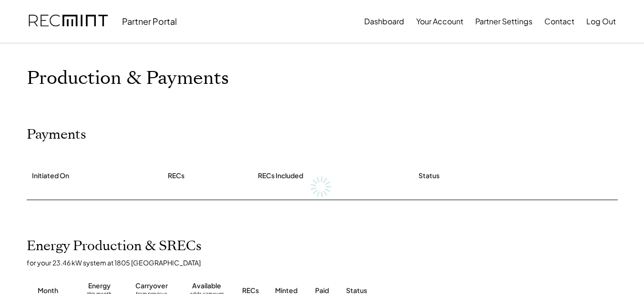 The height and width of the screenshot is (294, 644). I want to click on div: Status, so click(429, 176).